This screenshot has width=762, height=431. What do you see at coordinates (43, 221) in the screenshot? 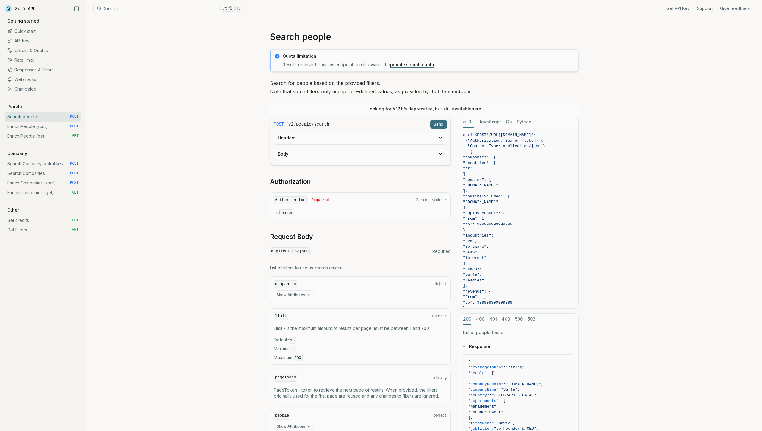
I see `a: Get credits GET` at bounding box center [43, 221].